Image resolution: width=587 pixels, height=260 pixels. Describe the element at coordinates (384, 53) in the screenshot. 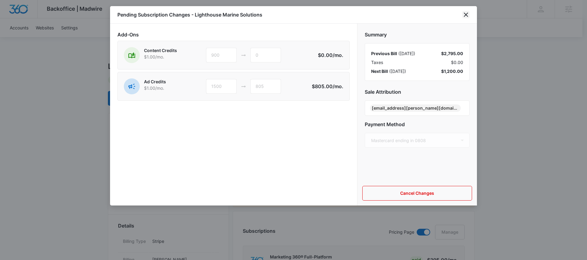

I see `span: Previous Bill` at that location.